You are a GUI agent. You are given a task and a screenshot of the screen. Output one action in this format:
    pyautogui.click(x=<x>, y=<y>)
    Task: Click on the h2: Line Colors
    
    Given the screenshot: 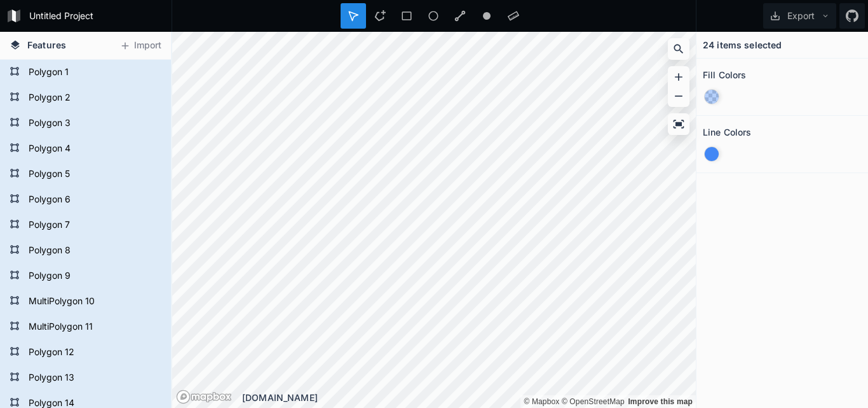 What is the action you would take?
    pyautogui.click(x=727, y=132)
    